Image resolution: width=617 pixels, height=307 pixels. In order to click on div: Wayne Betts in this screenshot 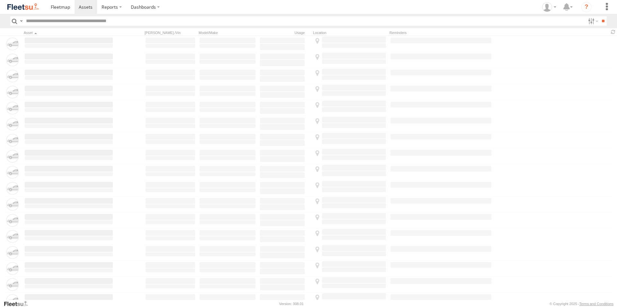, I will do `click(549, 7)`.